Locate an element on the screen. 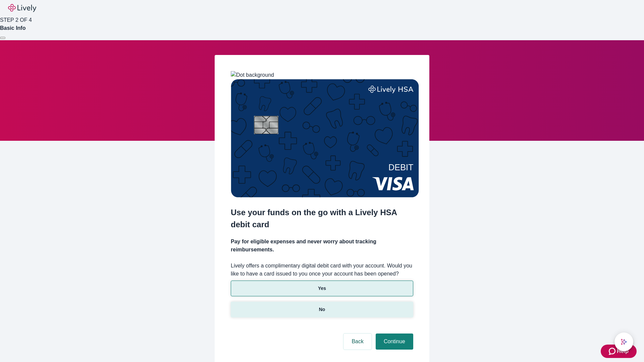 The width and height of the screenshot is (644, 362). h2: Use your funds on the go with a Lively HSA debit card is located at coordinates (322, 218).